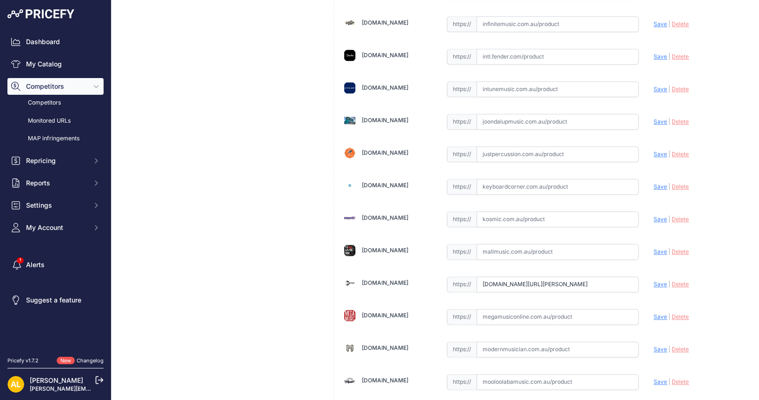 Image resolution: width=759 pixels, height=400 pixels. What do you see at coordinates (55, 42) in the screenshot?
I see `a: Dashboard` at bounding box center [55, 42].